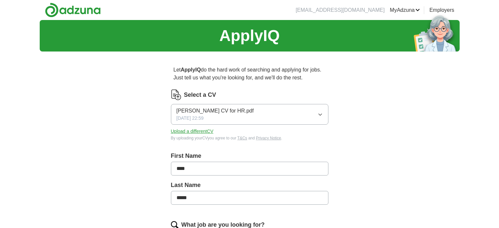 Image resolution: width=499 pixels, height=228 pixels. Describe the element at coordinates (442, 10) in the screenshot. I see `a: Employers` at that location.